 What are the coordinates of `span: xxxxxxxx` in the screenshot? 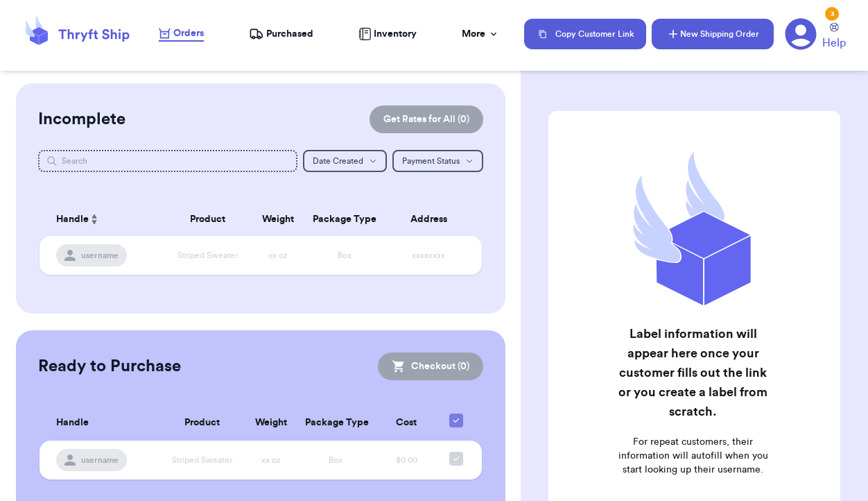 It's located at (428, 255).